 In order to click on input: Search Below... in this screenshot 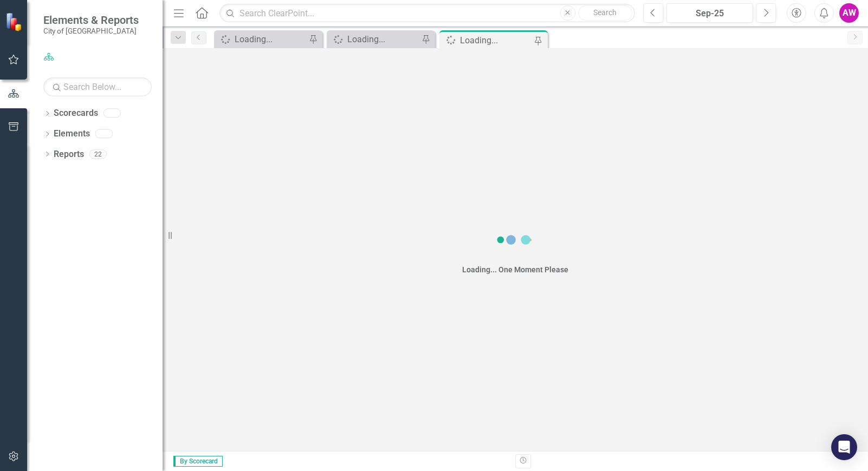, I will do `click(98, 87)`.